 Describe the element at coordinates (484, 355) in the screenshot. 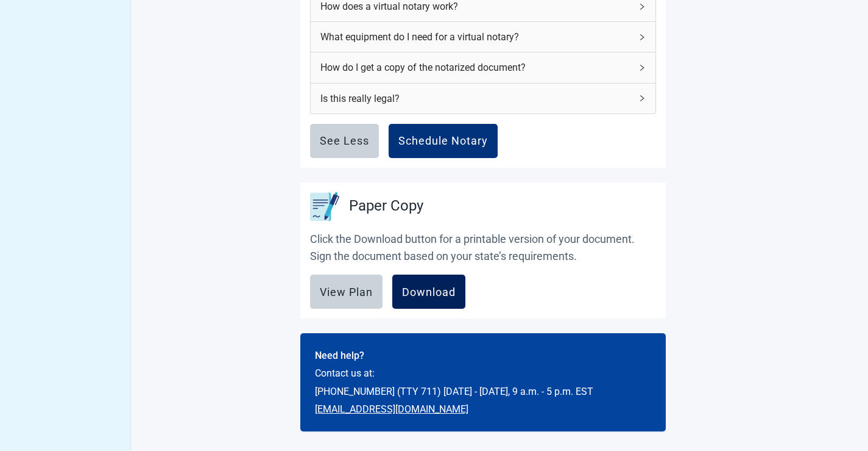

I see `p: Need help?` at that location.